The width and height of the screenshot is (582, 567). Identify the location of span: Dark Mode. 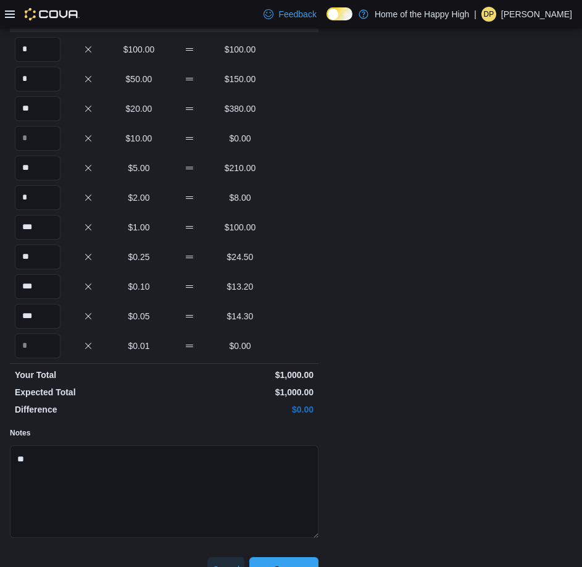
(326, 20).